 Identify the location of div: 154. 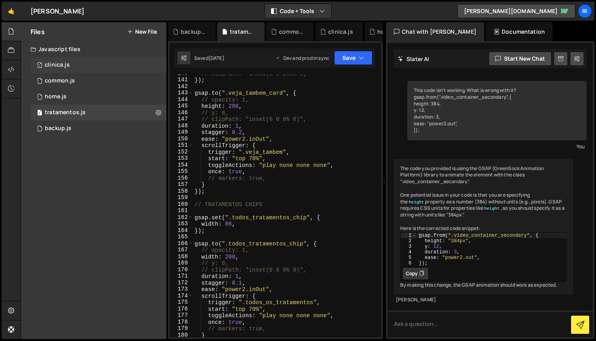
(181, 165).